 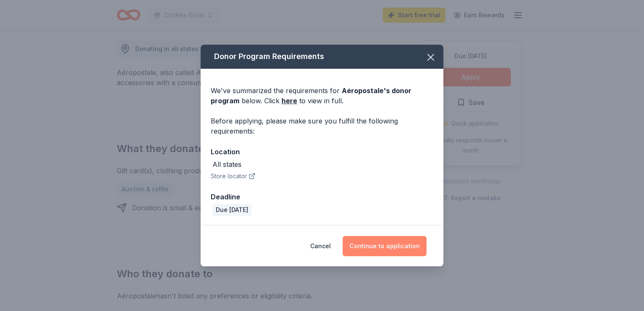 What do you see at coordinates (322, 56) in the screenshot?
I see `div: Donor Program Requirements` at bounding box center [322, 56].